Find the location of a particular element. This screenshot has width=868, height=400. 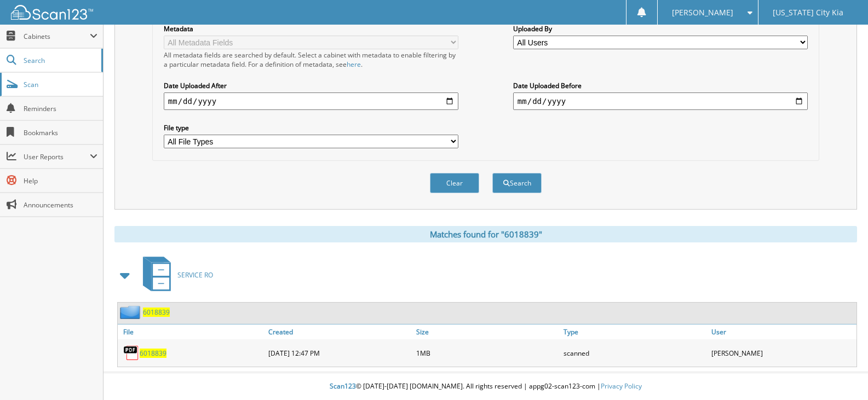

span: Reminders is located at coordinates (61, 108).